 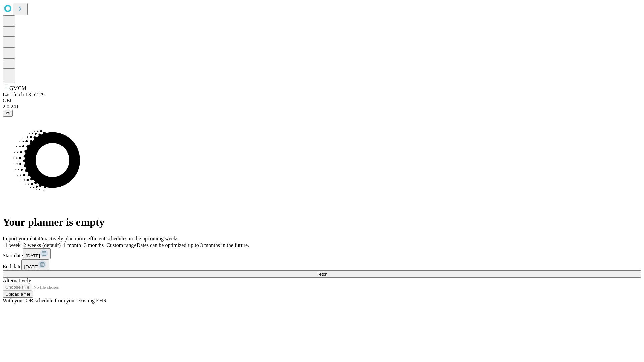 I want to click on button: Fetch, so click(x=322, y=274).